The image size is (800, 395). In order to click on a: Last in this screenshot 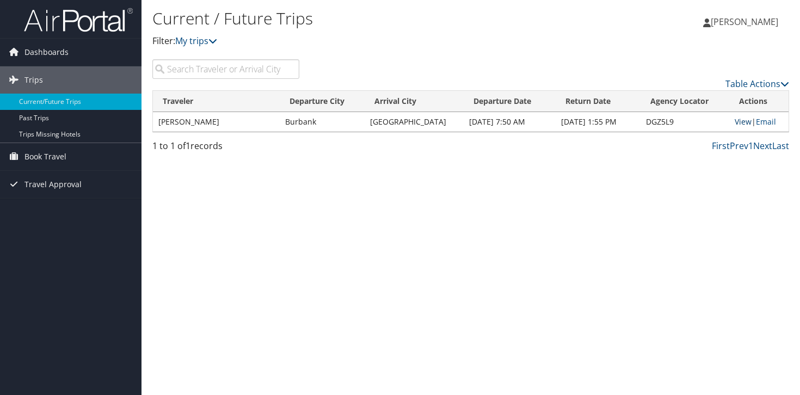, I will do `click(781, 146)`.